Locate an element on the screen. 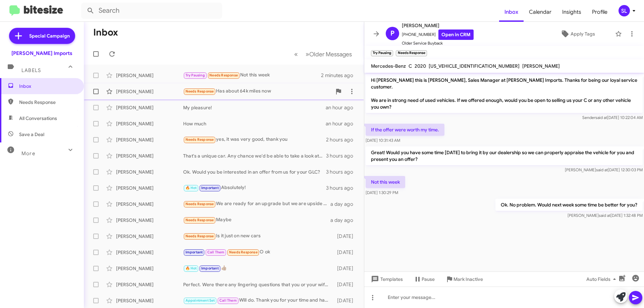 The image size is (644, 308). div: Not this week is located at coordinates (252, 75).